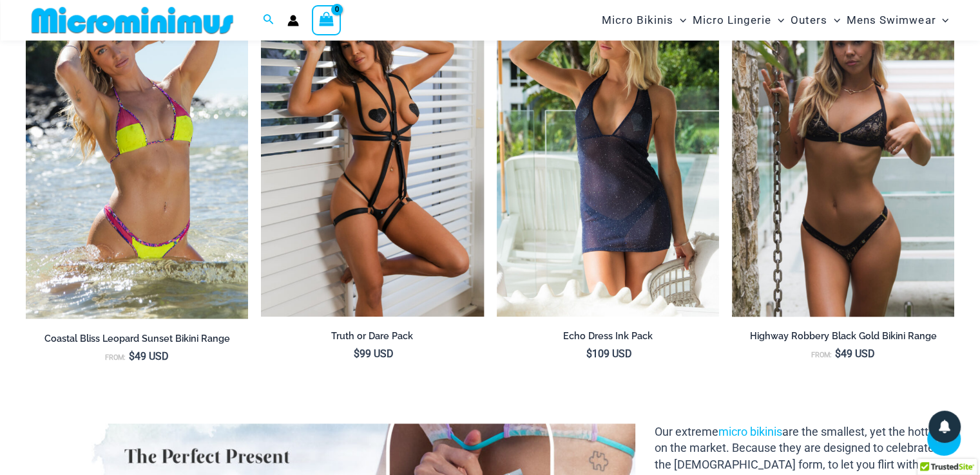  What do you see at coordinates (750, 431) in the screenshot?
I see `a: micro bikinis` at bounding box center [750, 431].